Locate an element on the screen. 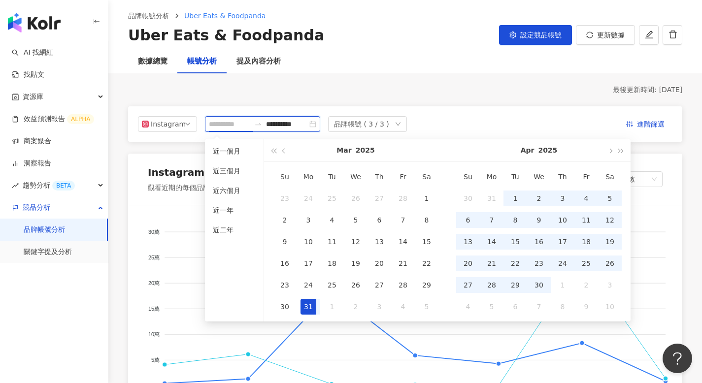 The width and height of the screenshot is (702, 383). td: 2025-03-28 is located at coordinates (403, 285).